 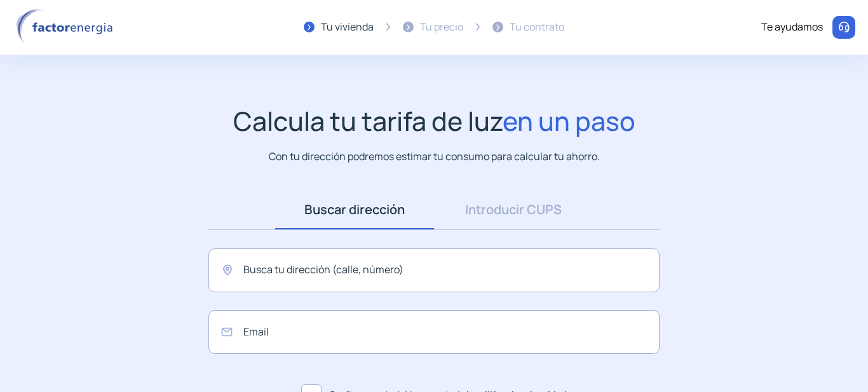 I want to click on a: Buscar dirección, so click(x=354, y=210).